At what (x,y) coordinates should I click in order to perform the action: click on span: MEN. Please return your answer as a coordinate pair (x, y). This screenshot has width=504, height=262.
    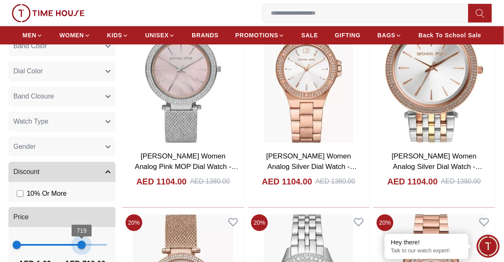
    Looking at the image, I should click on (29, 35).